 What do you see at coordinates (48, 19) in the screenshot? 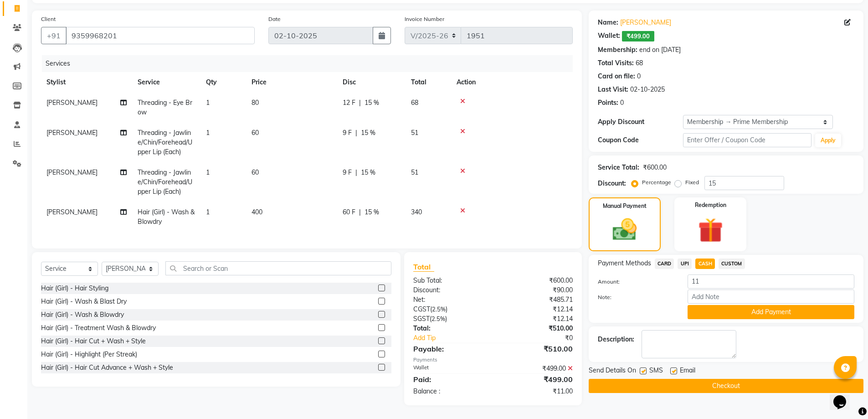
I see `label: Client` at bounding box center [48, 19].